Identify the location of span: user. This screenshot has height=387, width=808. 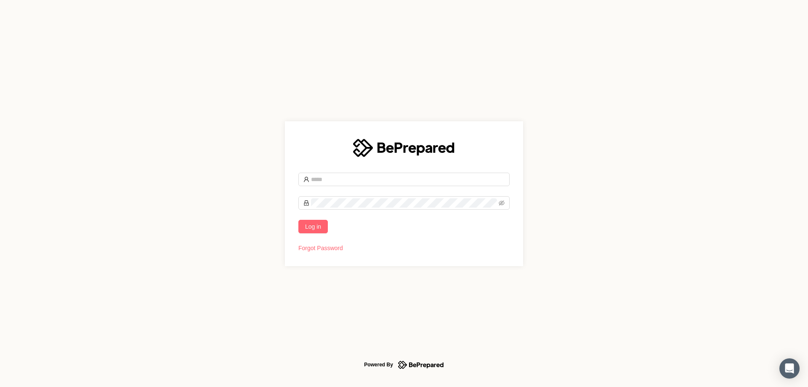
(306, 179).